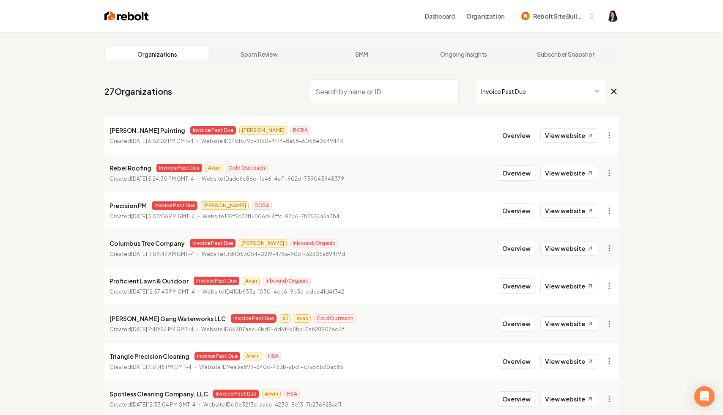 The height and width of the screenshot is (415, 723). I want to click on div: Open Intercom Messenger, so click(705, 396).